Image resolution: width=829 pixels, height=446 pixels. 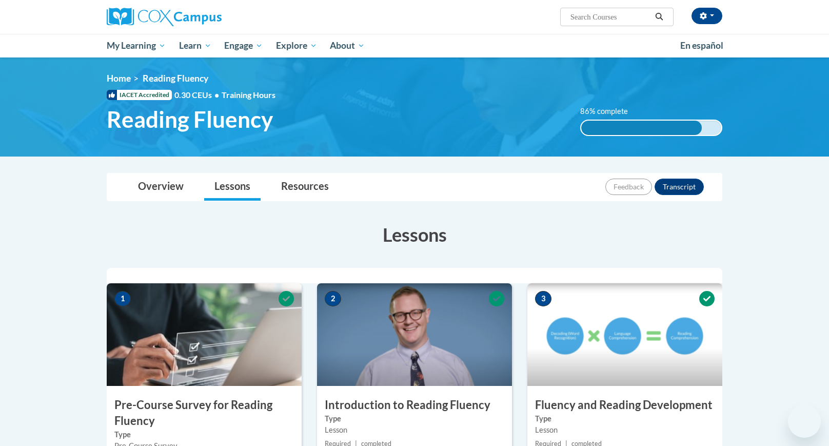 I want to click on span: 3, so click(x=543, y=299).